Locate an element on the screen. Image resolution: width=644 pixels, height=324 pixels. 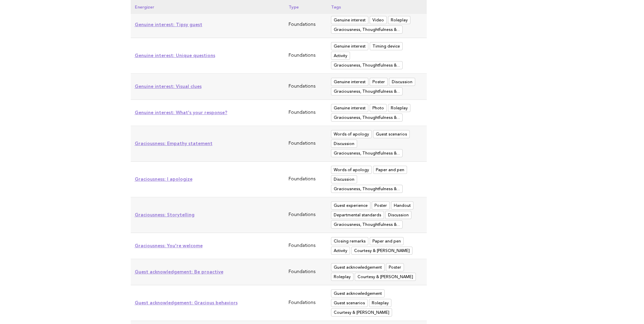
span: Closing remarks is located at coordinates (350, 241).